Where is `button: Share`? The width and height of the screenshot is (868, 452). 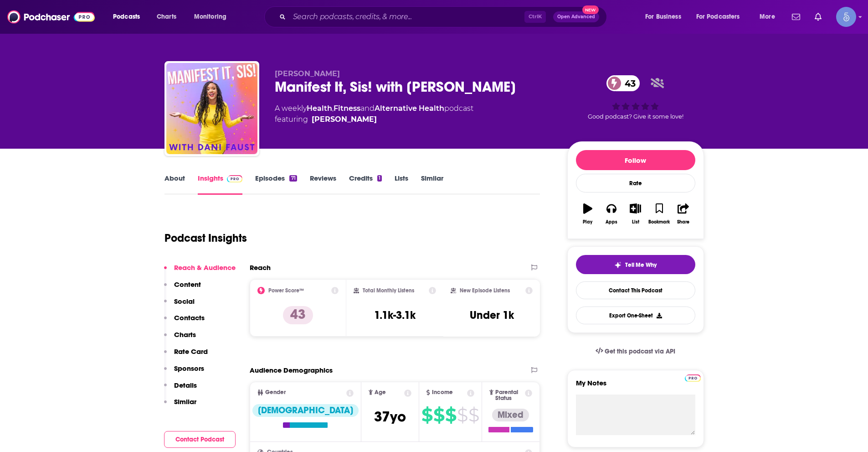
button: Share is located at coordinates (683, 214).